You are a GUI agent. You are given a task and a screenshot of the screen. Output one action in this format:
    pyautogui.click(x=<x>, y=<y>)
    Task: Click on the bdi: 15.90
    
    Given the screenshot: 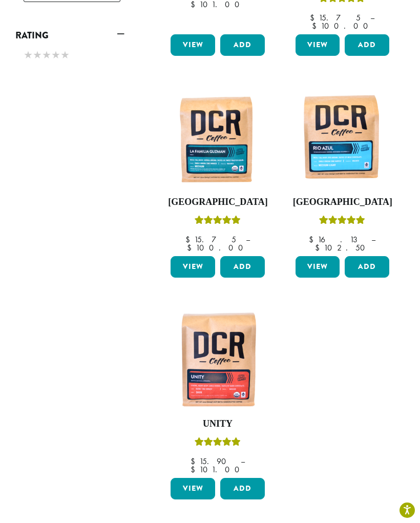 What is the action you would take?
    pyautogui.click(x=211, y=461)
    